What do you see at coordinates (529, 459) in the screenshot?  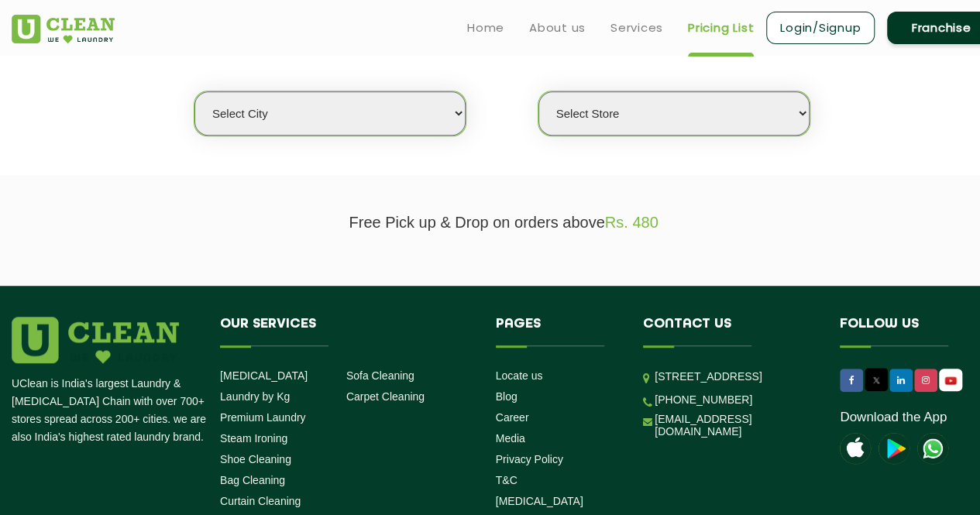 I see `a: Privacy Policy` at bounding box center [529, 459].